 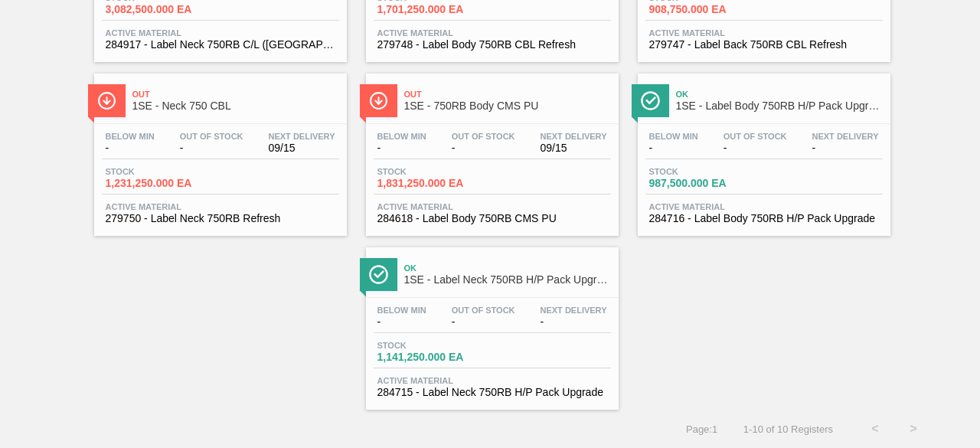 I want to click on span: 987,500.000 EA, so click(x=703, y=183).